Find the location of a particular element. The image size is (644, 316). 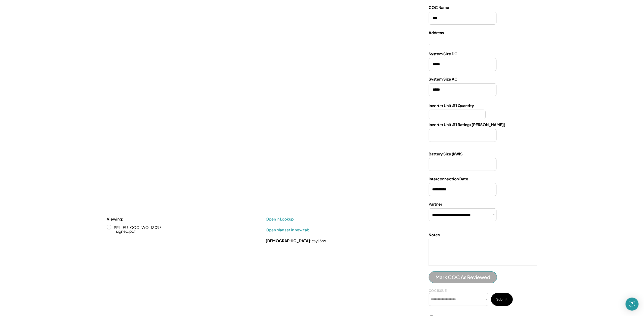

div: Inverter Unit #1 Quantity is located at coordinates (451, 106).